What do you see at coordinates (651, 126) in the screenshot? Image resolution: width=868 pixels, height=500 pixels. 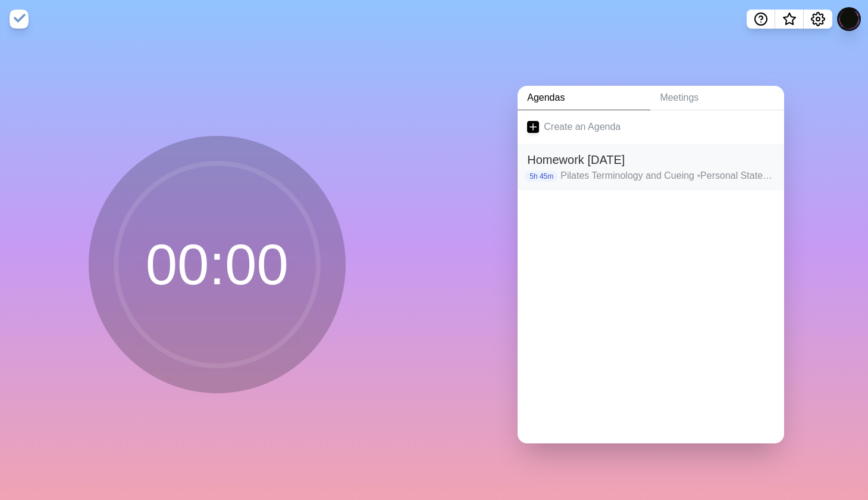 I see `a: Create an Agenda` at bounding box center [651, 126].